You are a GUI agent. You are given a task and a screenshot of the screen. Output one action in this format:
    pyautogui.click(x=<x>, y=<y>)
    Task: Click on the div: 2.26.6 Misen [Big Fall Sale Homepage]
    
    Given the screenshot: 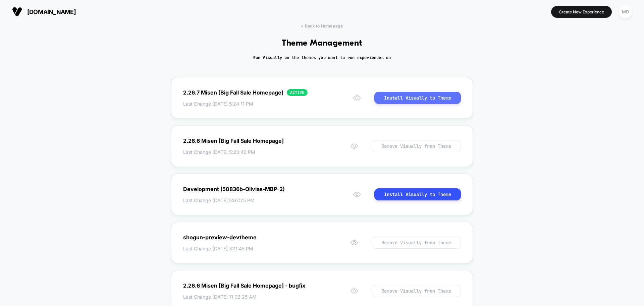 What is the action you would take?
    pyautogui.click(x=233, y=141)
    